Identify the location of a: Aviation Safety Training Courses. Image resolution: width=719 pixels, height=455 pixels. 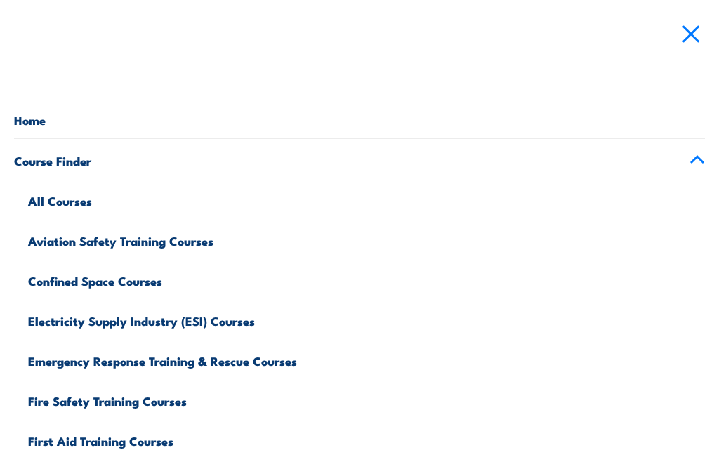
(367, 239).